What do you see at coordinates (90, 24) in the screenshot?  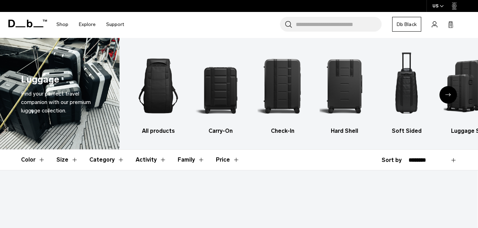 I see `nav: Main Navigation` at bounding box center [90, 24].